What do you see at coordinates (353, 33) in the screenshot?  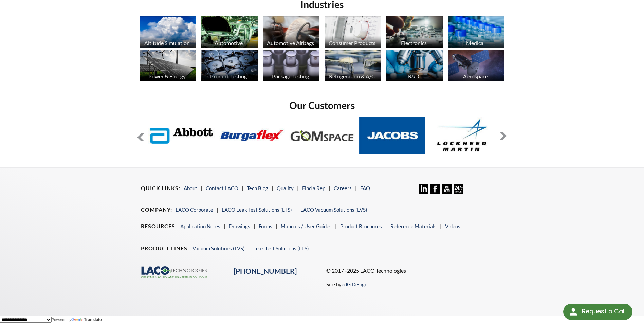 I see `a: Consumer Products` at bounding box center [353, 33].